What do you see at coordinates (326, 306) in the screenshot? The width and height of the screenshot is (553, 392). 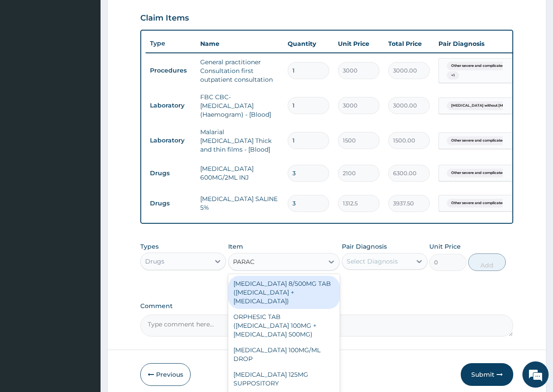 I see `label: Comment` at bounding box center [326, 306].